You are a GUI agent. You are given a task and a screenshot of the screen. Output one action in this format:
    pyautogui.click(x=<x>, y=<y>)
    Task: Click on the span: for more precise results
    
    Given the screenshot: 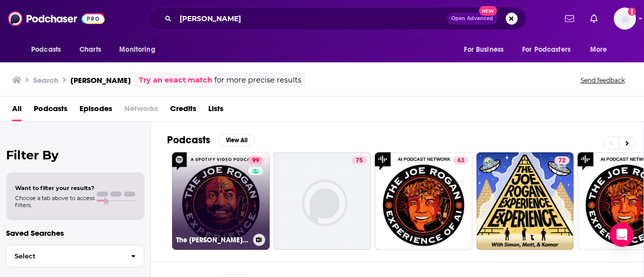 What is the action you would take?
    pyautogui.click(x=258, y=80)
    